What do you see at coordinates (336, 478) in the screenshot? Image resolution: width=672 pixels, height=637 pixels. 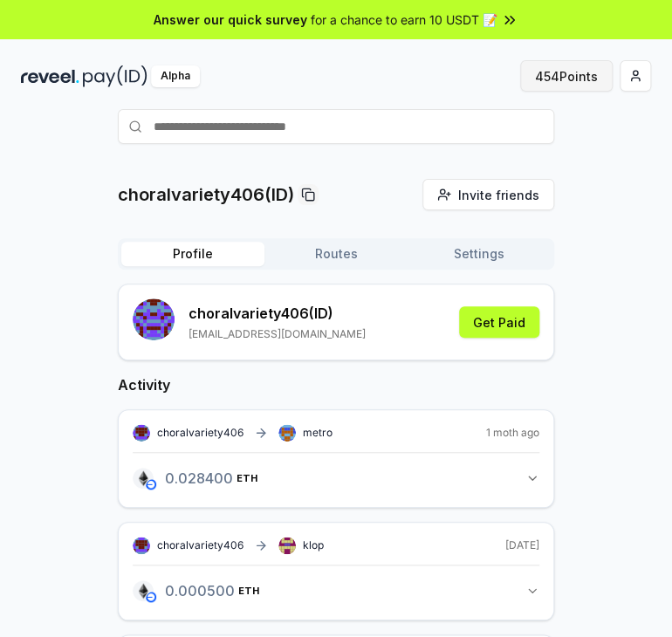 I see `button: 0.028400ETH` at bounding box center [336, 478].